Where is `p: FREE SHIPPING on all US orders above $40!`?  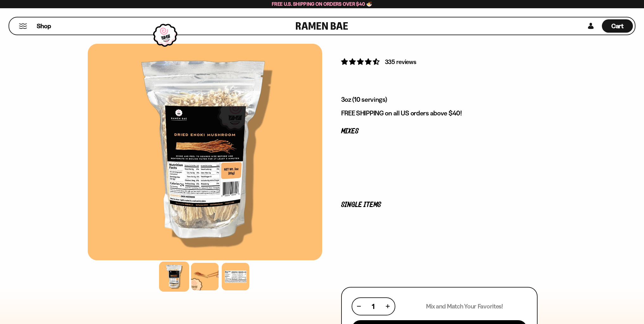 p: FREE SHIPPING on all US orders above $40! is located at coordinates (439, 113).